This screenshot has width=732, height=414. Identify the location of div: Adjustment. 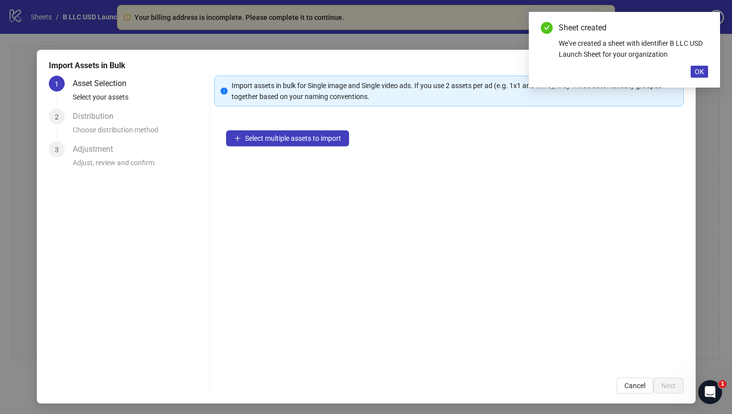
(97, 149).